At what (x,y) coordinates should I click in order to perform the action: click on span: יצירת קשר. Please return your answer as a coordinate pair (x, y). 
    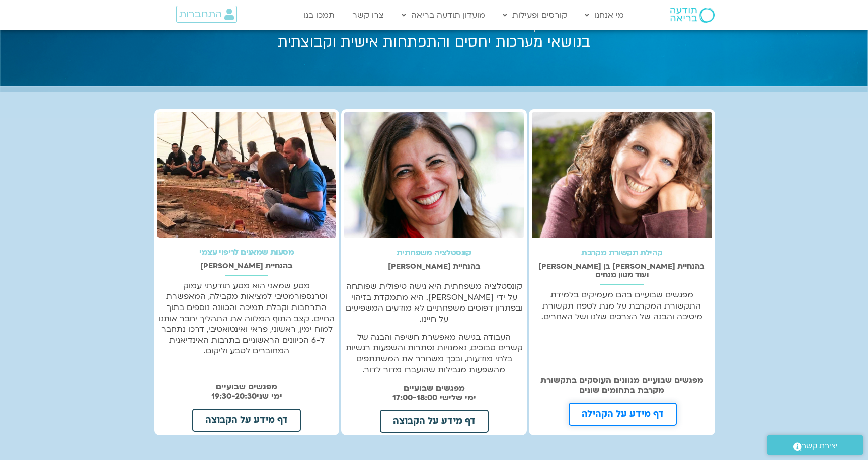
    Looking at the image, I should click on (819, 446).